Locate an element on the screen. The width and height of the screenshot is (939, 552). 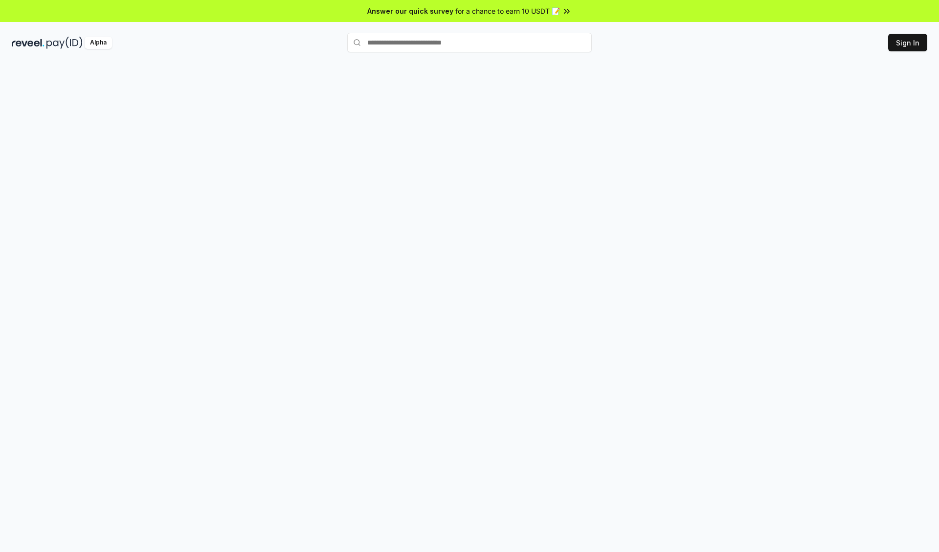
span: Answer our quick survey is located at coordinates (410, 11).